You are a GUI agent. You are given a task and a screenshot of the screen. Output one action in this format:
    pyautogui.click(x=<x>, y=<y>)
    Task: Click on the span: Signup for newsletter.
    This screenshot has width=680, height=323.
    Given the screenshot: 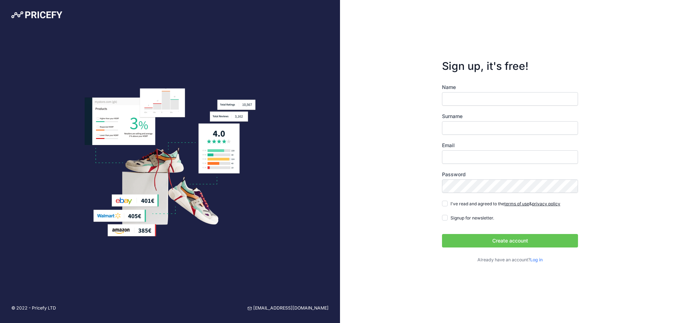 What is the action you would take?
    pyautogui.click(x=472, y=218)
    